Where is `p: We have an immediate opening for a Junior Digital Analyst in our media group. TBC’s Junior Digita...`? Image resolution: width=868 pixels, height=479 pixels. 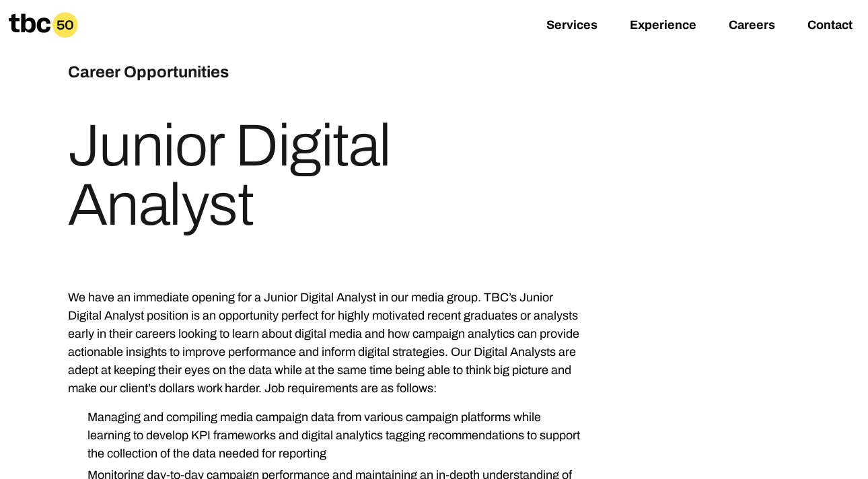
p: We have an immediate opening for a Junior Digital Analyst in our media group. TBC’s Junior Digita... is located at coordinates (326, 343).